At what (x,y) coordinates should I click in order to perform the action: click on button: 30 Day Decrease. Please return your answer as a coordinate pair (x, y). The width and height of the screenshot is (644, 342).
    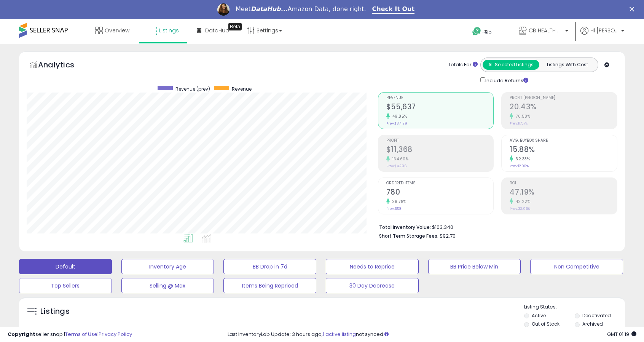
    Looking at the image, I should click on (372, 285).